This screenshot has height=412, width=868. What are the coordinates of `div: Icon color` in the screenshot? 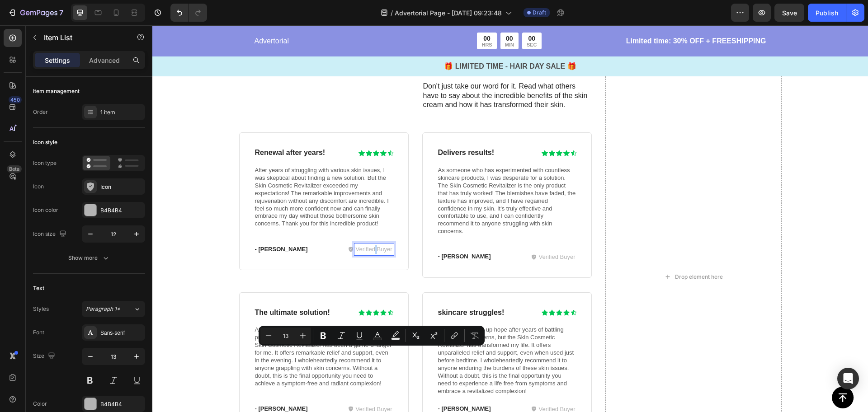 It's located at (46, 210).